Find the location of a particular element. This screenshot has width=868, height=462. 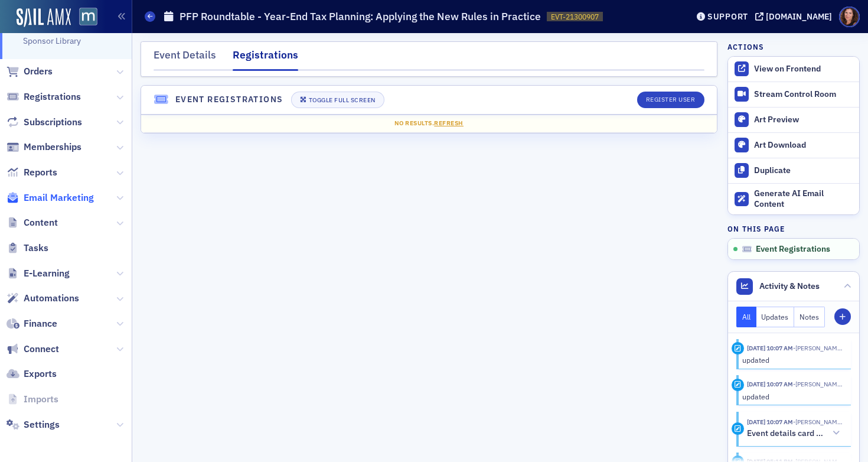

div: Event Details is located at coordinates (185, 58).